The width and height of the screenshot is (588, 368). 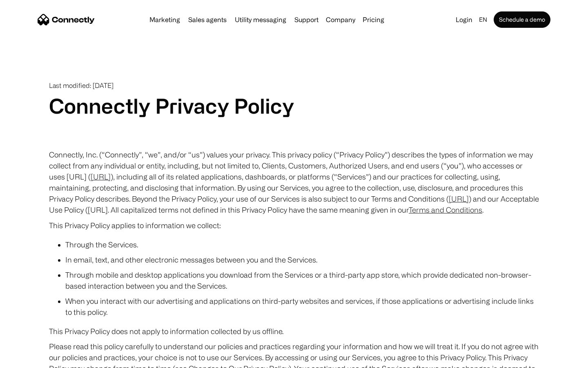 What do you see at coordinates (302, 306) in the screenshot?
I see `li: When you interact with our advertising and applications on third-party websites and services, if ...` at bounding box center [302, 306].